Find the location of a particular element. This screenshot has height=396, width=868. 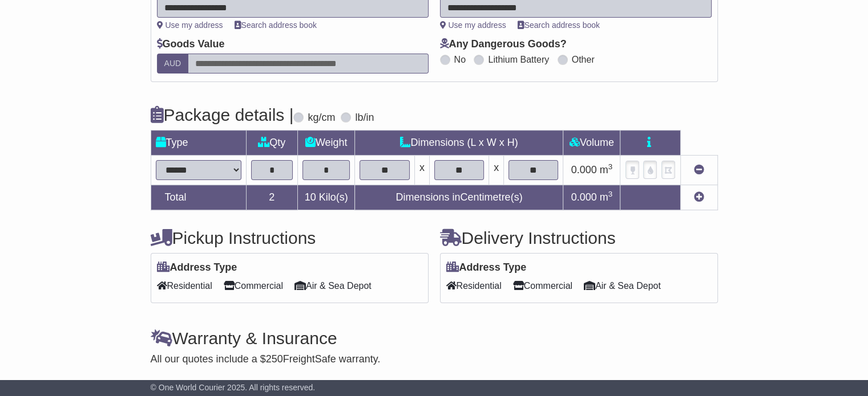

td: Dimensions (L x W x H) is located at coordinates (459, 143).